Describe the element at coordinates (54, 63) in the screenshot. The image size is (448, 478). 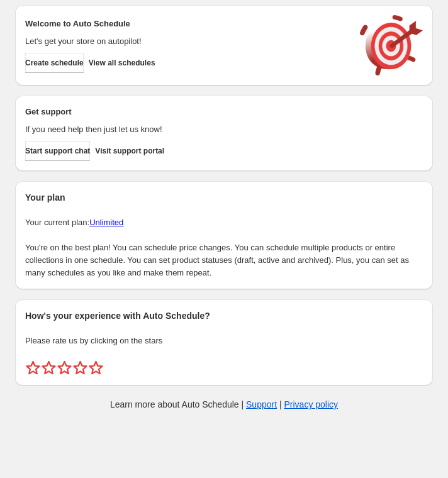
I see `span: Create schedule` at that location.